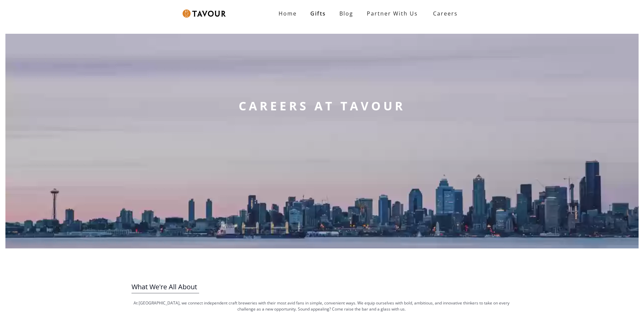 This screenshot has width=644, height=322. I want to click on a: partner with us, so click(392, 14).